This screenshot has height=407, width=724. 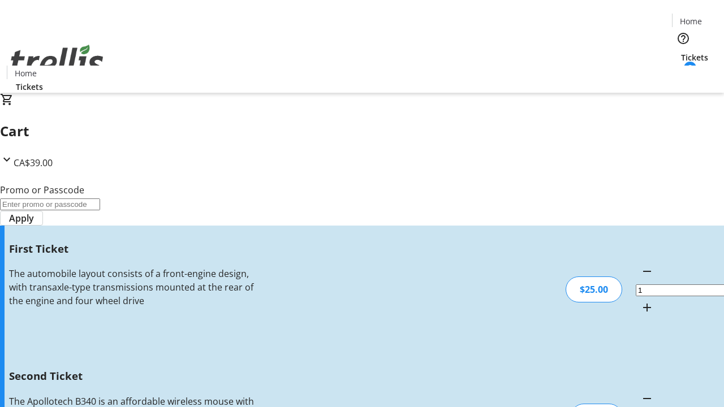 I want to click on h3: First Ticket, so click(x=132, y=249).